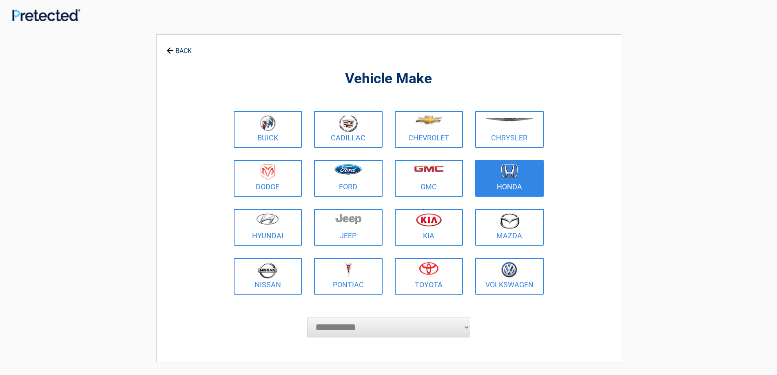  What do you see at coordinates (429, 219) in the screenshot?
I see `img: kia` at bounding box center [429, 219].